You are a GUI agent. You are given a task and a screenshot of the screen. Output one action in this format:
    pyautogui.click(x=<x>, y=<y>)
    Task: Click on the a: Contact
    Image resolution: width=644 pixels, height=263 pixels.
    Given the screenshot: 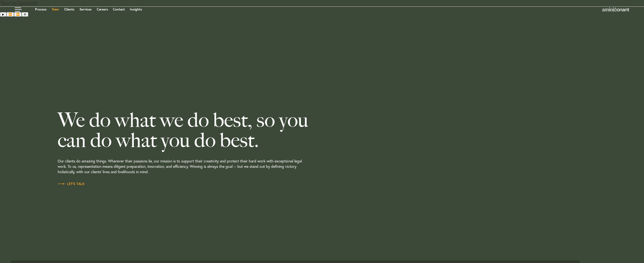 What is the action you would take?
    pyautogui.click(x=119, y=9)
    